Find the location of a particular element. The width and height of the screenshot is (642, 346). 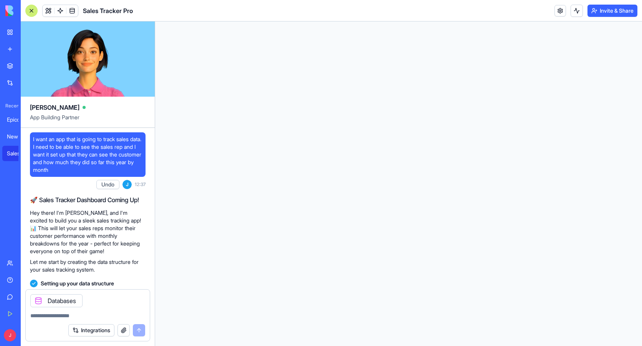

span: App Building Partner is located at coordinates (88, 121).